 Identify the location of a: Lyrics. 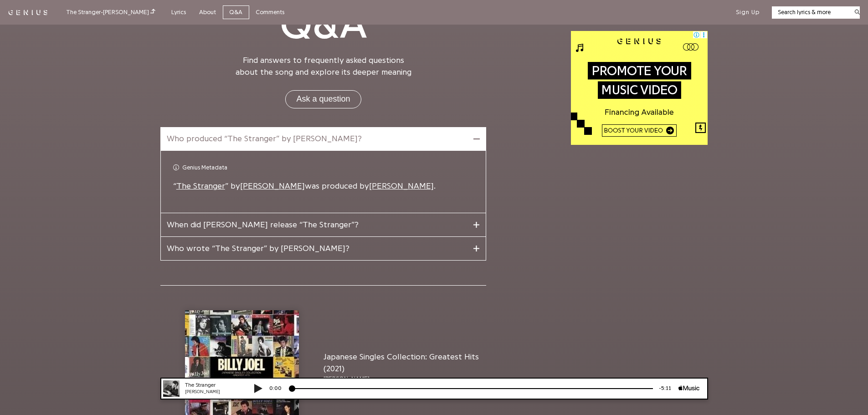
(178, 12).